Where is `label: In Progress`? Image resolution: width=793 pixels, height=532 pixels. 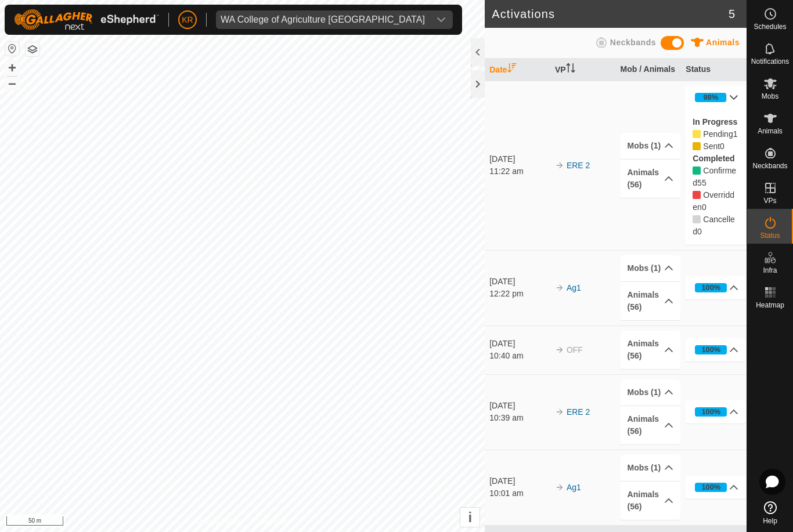 label: In Progress is located at coordinates (714, 122).